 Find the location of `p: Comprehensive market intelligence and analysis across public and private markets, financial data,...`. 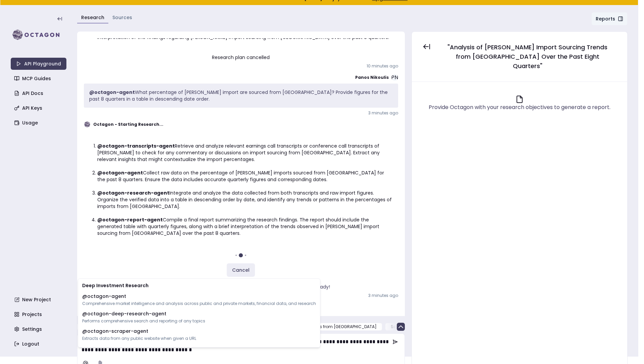

p: Comprehensive market intelligence and analysis across public and private markets, financial data,... is located at coordinates (199, 303).